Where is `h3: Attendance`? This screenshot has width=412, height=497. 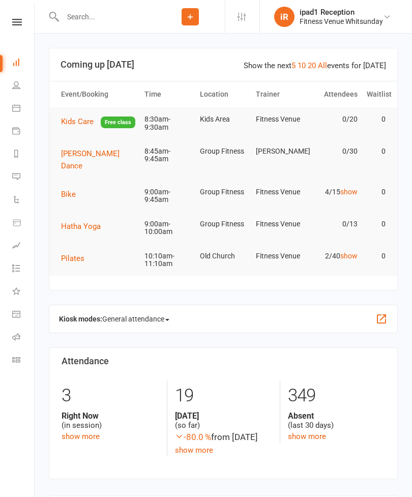 h3: Attendance is located at coordinates (223, 361).